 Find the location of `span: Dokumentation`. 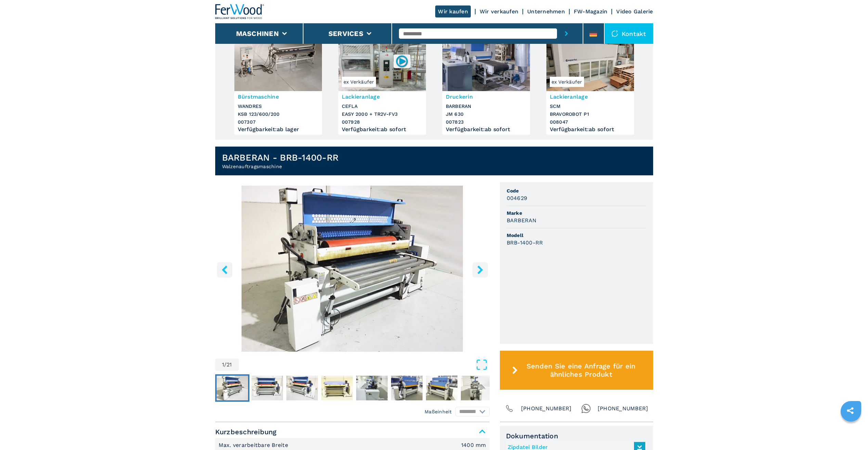

span: Dokumentation is located at coordinates (577, 436).